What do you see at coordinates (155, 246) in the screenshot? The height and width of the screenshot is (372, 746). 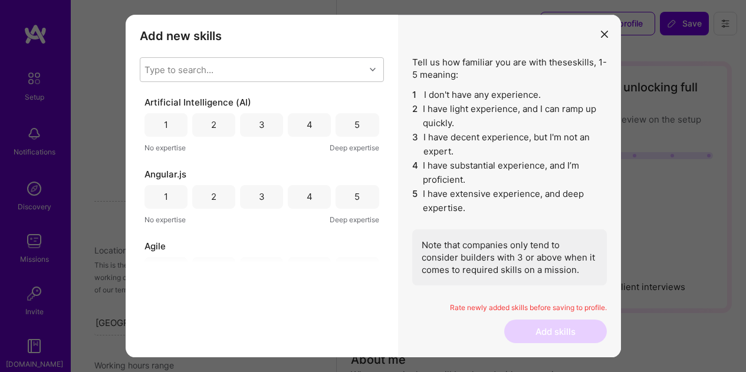 I see `span: Agile` at bounding box center [155, 246].